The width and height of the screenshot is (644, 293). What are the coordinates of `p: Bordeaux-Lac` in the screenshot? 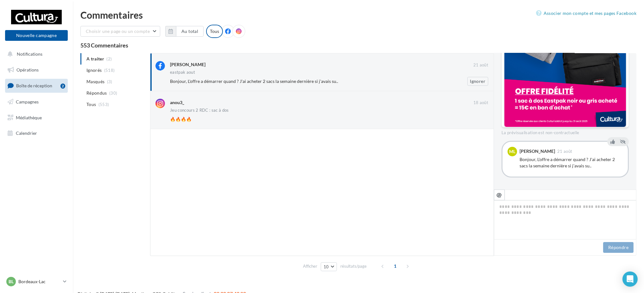 It's located at (39, 282).